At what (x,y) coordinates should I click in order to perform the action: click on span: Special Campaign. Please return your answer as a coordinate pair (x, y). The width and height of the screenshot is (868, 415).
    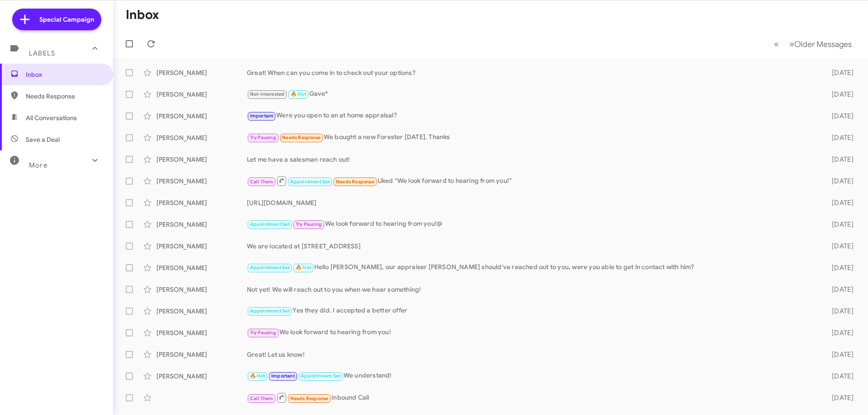
    Looking at the image, I should click on (66, 19).